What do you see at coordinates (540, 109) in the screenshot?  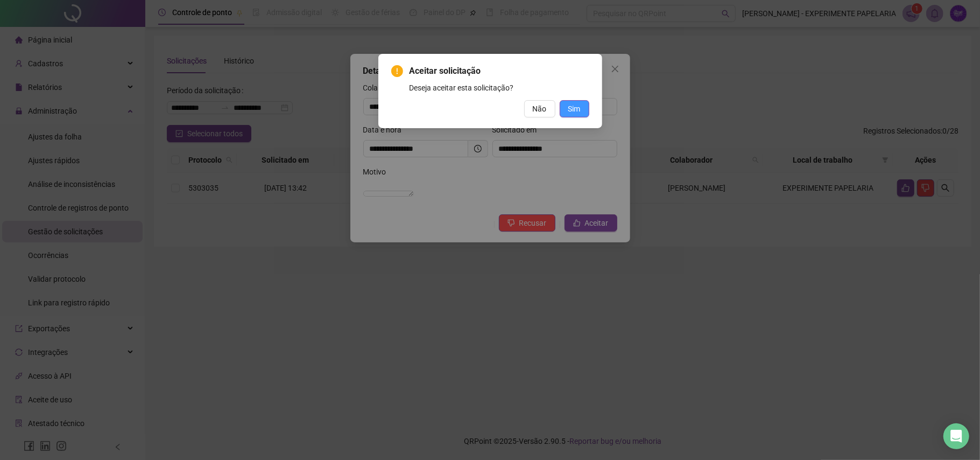 I see `span: Não` at bounding box center [540, 109].